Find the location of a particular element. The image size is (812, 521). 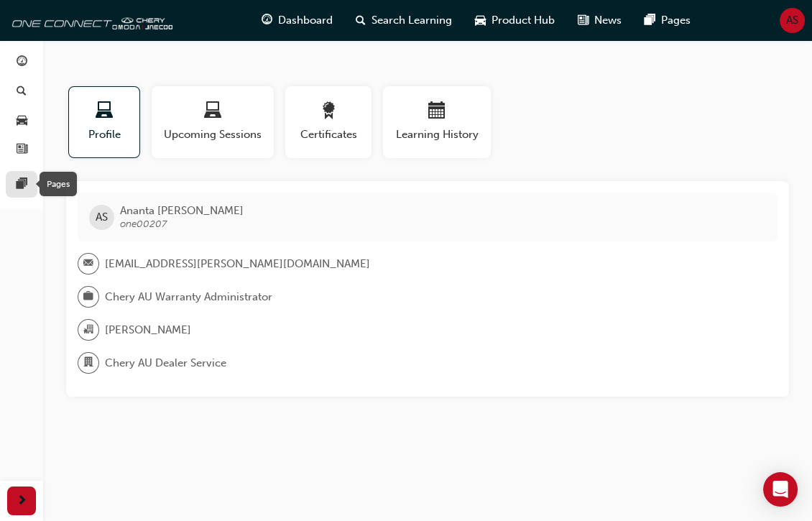

button: Learning History is located at coordinates (437, 122).